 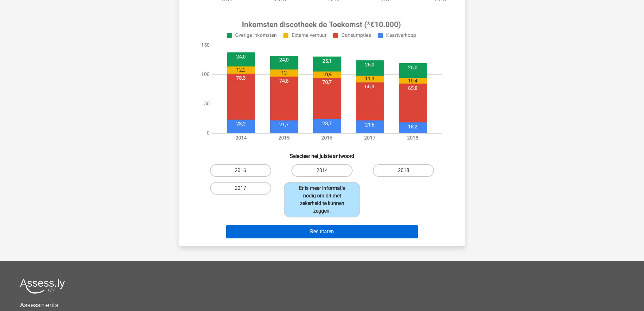 What do you see at coordinates (42, 286) in the screenshot?
I see `img: Assessly logo` at bounding box center [42, 286].